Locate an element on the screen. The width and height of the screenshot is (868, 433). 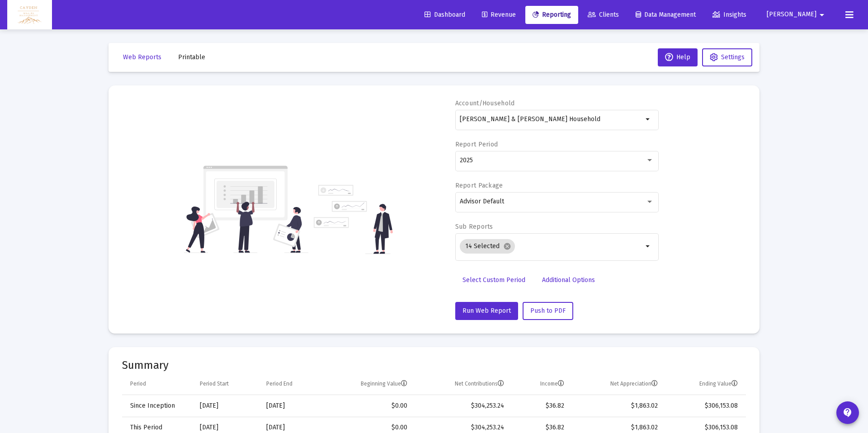
input: Search or select an account or household is located at coordinates (551, 119).